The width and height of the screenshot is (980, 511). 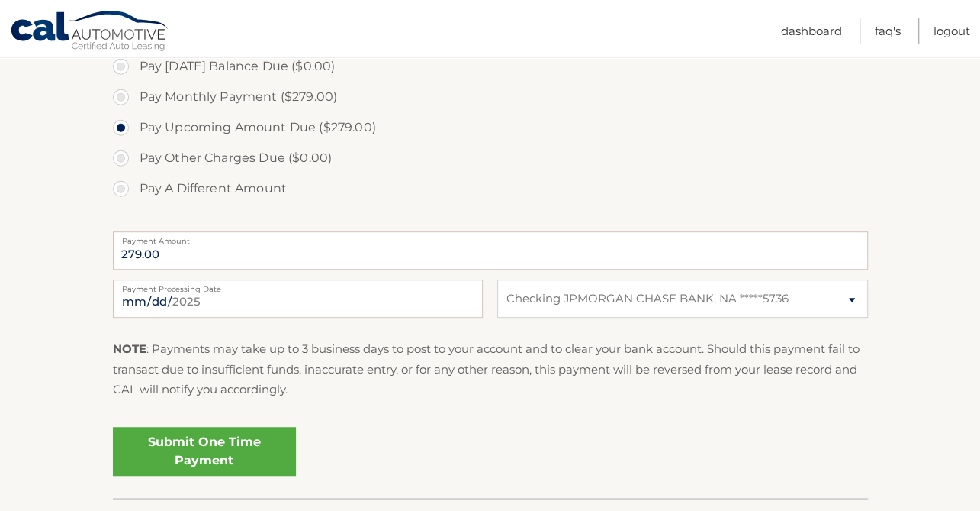 What do you see at coordinates (205, 451) in the screenshot?
I see `a: Submit One Time Payment` at bounding box center [205, 451].